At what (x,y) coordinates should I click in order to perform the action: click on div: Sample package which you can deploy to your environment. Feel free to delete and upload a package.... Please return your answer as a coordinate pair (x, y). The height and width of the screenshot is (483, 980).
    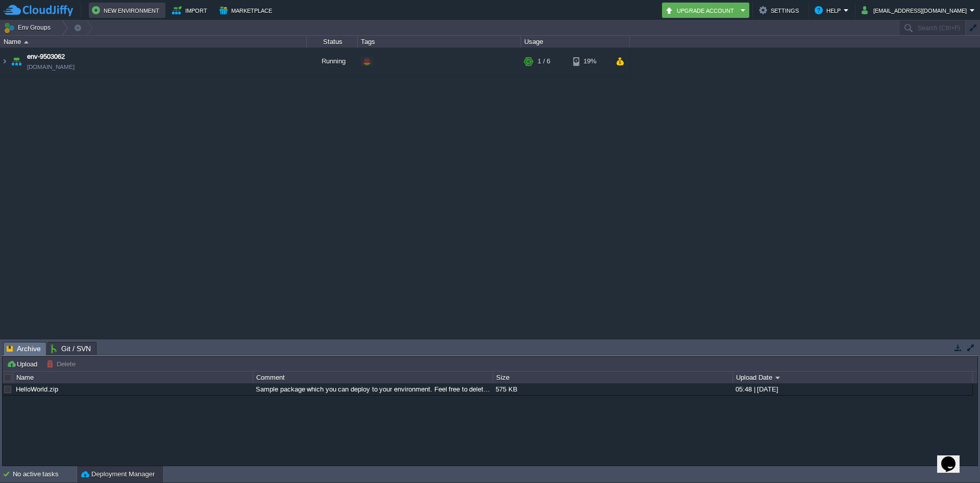
    Looking at the image, I should click on (373, 389).